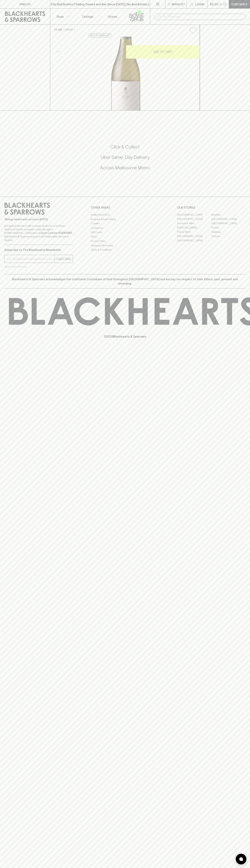  What do you see at coordinates (39, 267) in the screenshot?
I see `p: We will never spam you` at bounding box center [39, 267].